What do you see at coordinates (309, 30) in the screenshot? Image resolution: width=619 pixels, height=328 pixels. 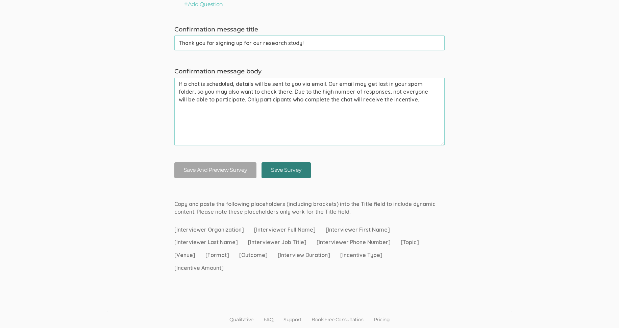 I see `label: Confirmation message title` at bounding box center [309, 30].